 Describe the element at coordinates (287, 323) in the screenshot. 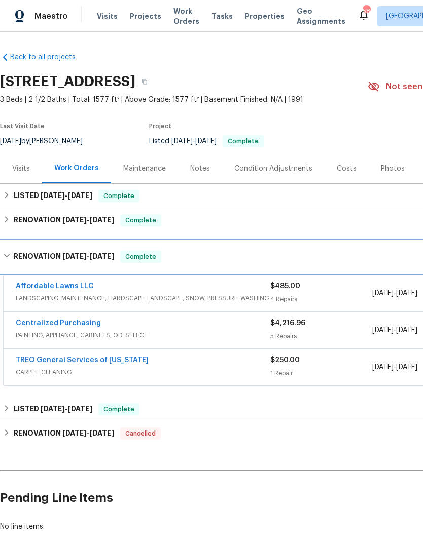

I see `span: $4,216.96` at that location.